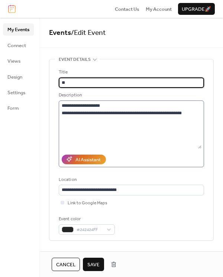  Describe the element at coordinates (18, 45) in the screenshot. I see `a: Connect` at that location.